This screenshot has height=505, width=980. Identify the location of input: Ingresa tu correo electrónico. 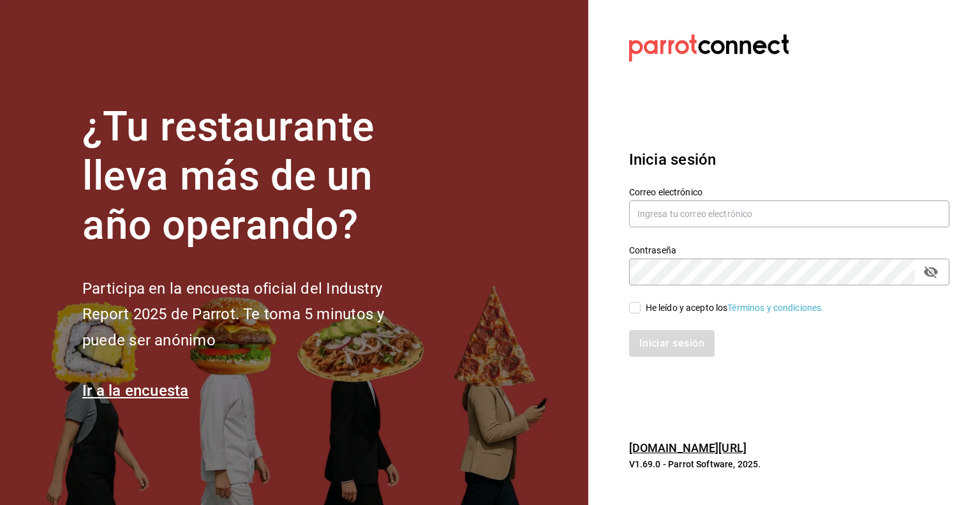
(789, 214).